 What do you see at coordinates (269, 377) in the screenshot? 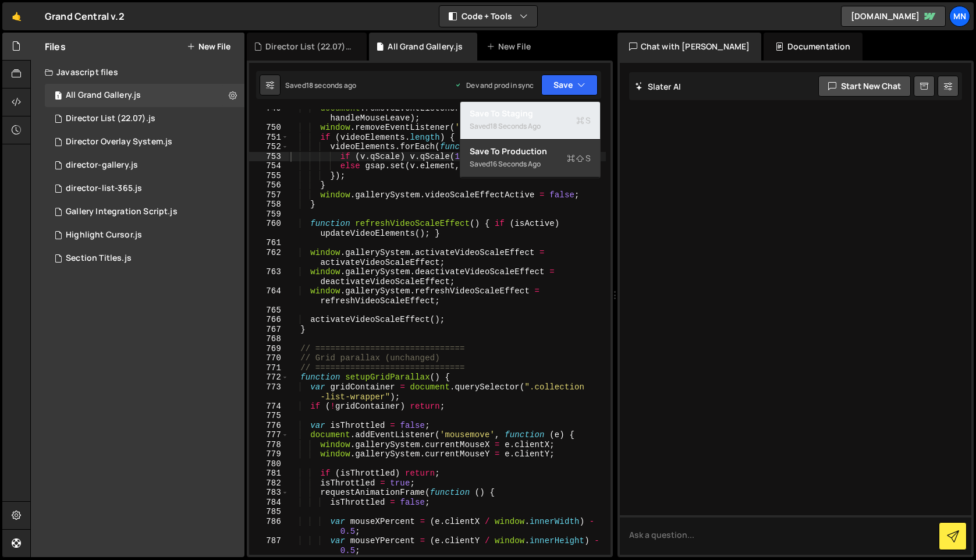
I see `div: 772` at bounding box center [269, 377].